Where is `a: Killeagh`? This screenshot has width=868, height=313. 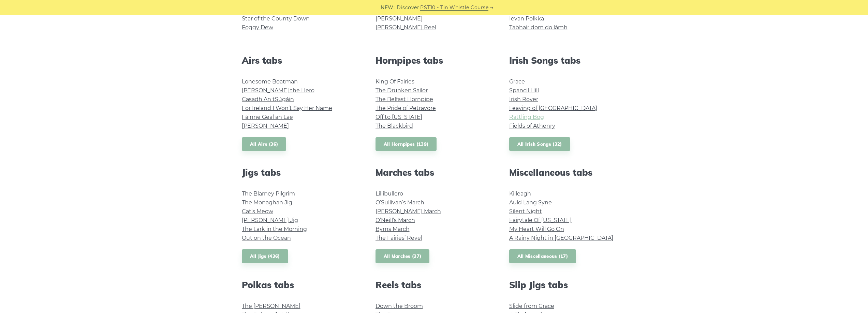
a: Killeagh is located at coordinates (520, 193).